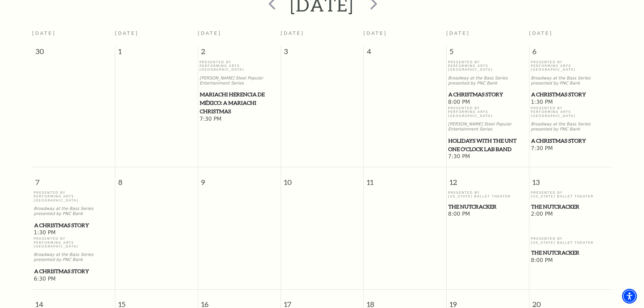 The height and width of the screenshot is (308, 644). Describe the element at coordinates (157, 179) in the screenshot. I see `span: 8` at that location.